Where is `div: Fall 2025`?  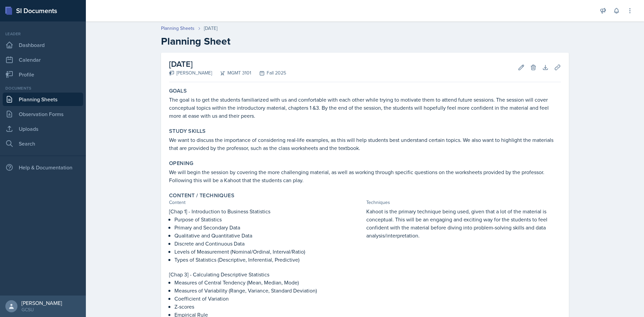 div: Fall 2025 is located at coordinates (269, 73).